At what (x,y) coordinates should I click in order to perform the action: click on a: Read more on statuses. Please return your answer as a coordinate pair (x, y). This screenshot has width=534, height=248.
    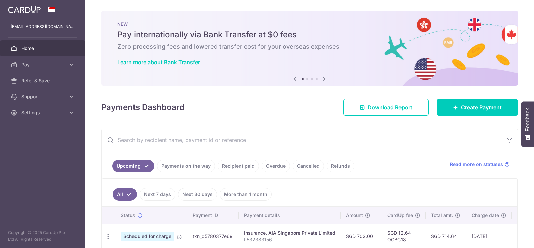
    Looking at the image, I should click on (480, 164).